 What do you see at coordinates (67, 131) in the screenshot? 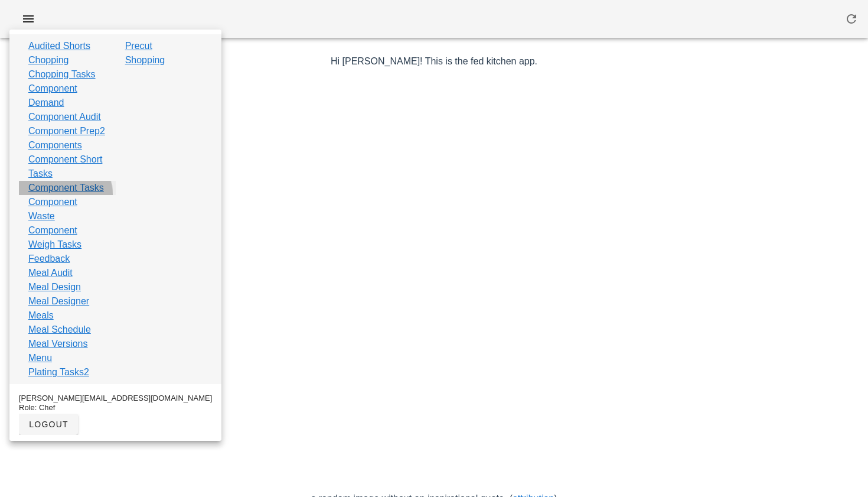
I see `a: Component Prep2` at bounding box center [67, 131].